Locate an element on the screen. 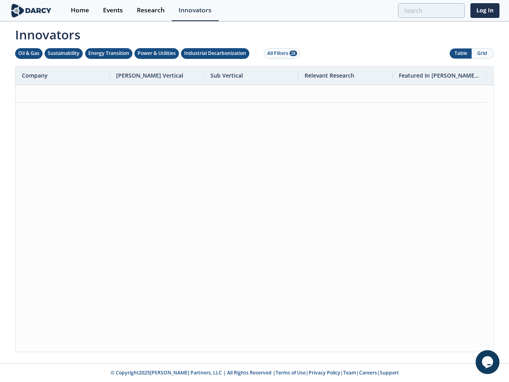 This screenshot has width=509, height=382. div: Research is located at coordinates (151, 10).